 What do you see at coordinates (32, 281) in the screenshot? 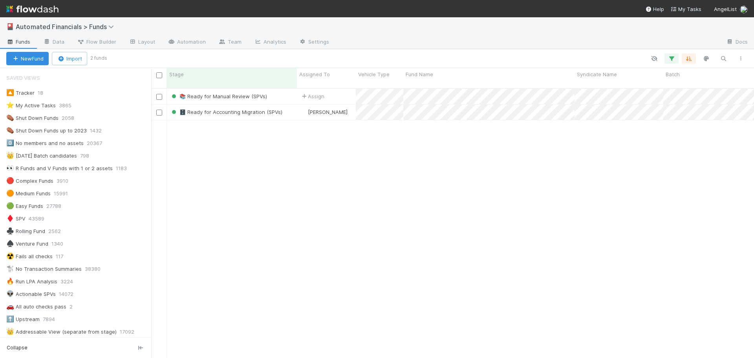
I see `div: Run LPA Analysis` at bounding box center [32, 281].